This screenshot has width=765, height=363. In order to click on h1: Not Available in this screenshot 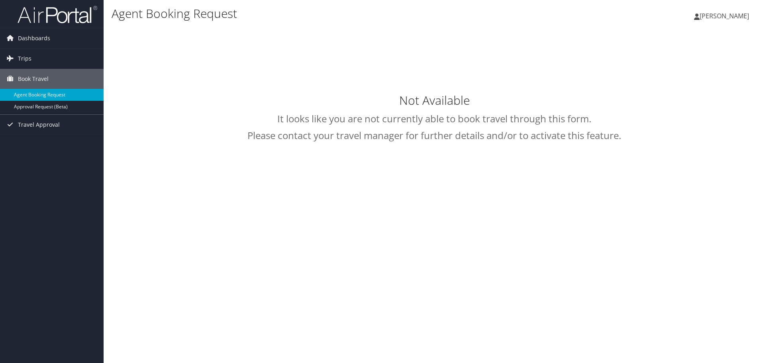, I will do `click(434, 100)`.